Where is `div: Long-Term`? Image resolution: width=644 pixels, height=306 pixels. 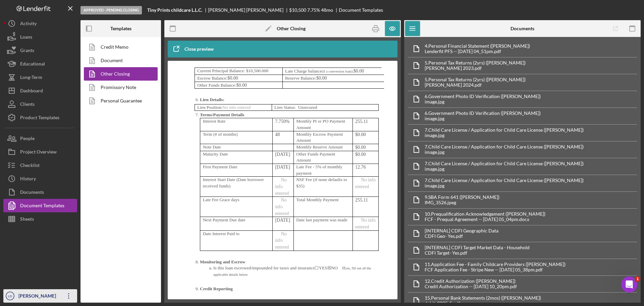
div: Long-Term is located at coordinates (31, 78).